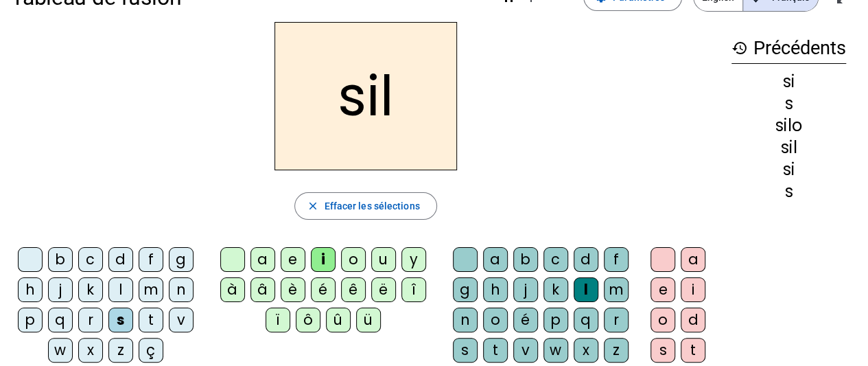 This screenshot has width=868, height=366. Describe the element at coordinates (372, 206) in the screenshot. I see `span: Effacer les sélections` at that location.